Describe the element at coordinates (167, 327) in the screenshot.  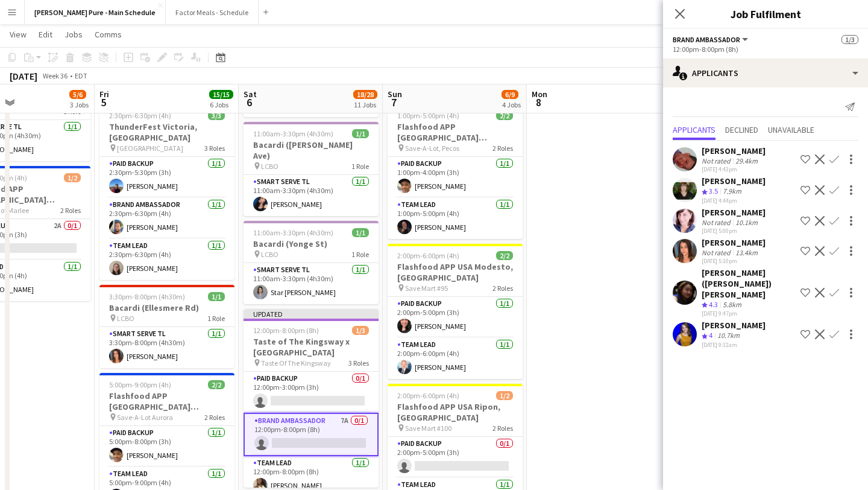
I see `app-job-card: 3:30pm-8:00pm (4h30m)1/1Bacardi (Ellesmere Rd) LCBO1 RoleSmart Serve TL1/13:30pm-8:00pm (4h30m)[P...` at that location.